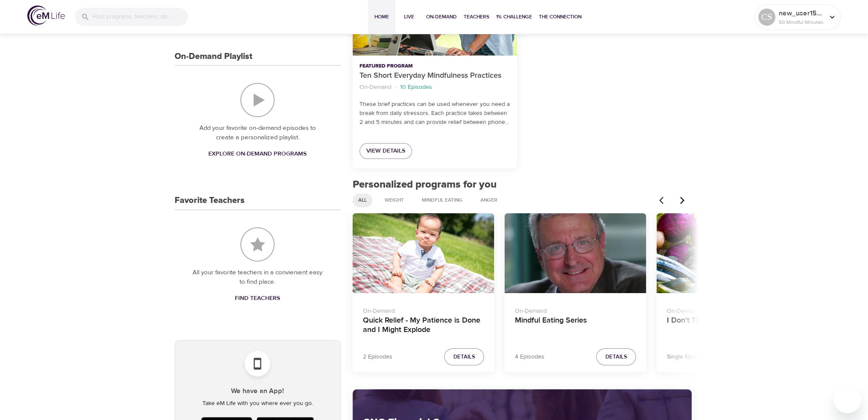 The image size is (868, 420). Describe the element at coordinates (801, 22) in the screenshot. I see `p: 50 Mindful Minutes` at that location.